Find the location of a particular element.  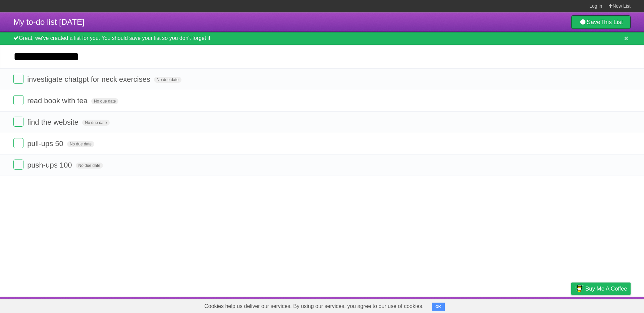

b: This List is located at coordinates (611, 22).